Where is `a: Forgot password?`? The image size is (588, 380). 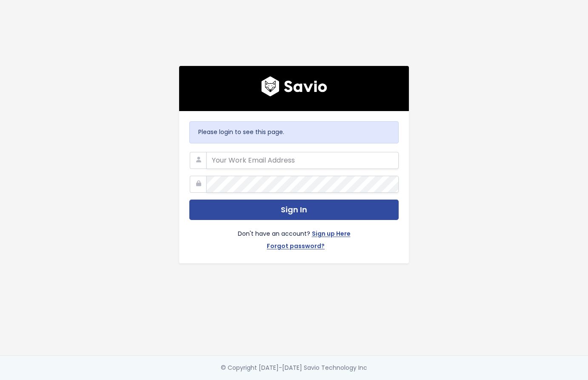
a: Forgot password? is located at coordinates (296, 247).